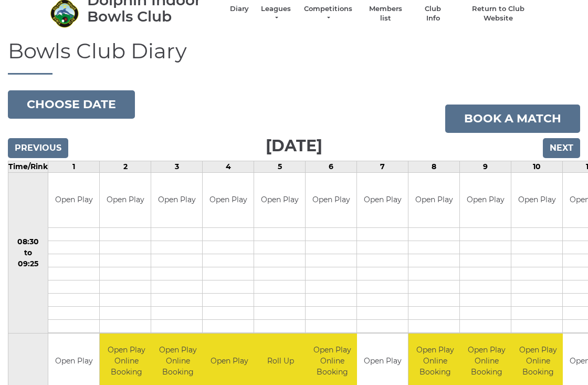 This screenshot has height=385, width=588. I want to click on a: Book a match, so click(512, 119).